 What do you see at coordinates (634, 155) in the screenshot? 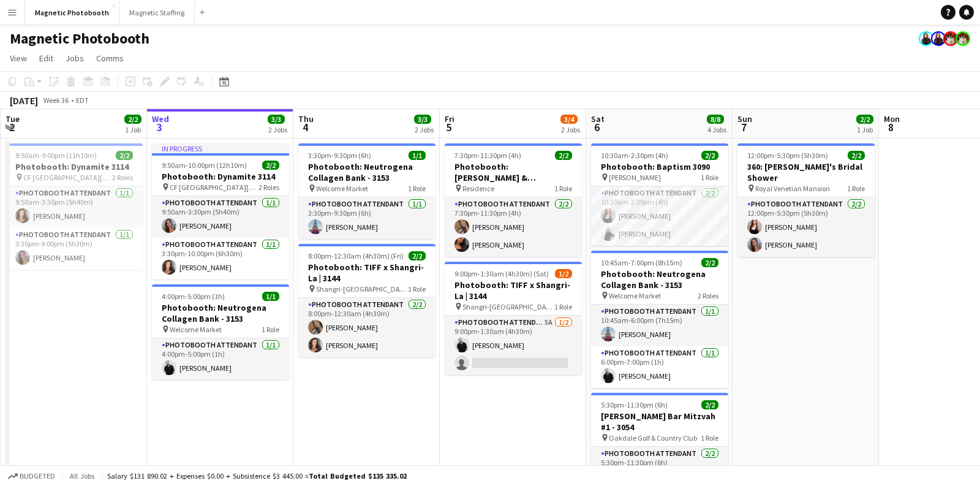
I see `span: 10:30am-2:30pm (4h)` at bounding box center [634, 155].